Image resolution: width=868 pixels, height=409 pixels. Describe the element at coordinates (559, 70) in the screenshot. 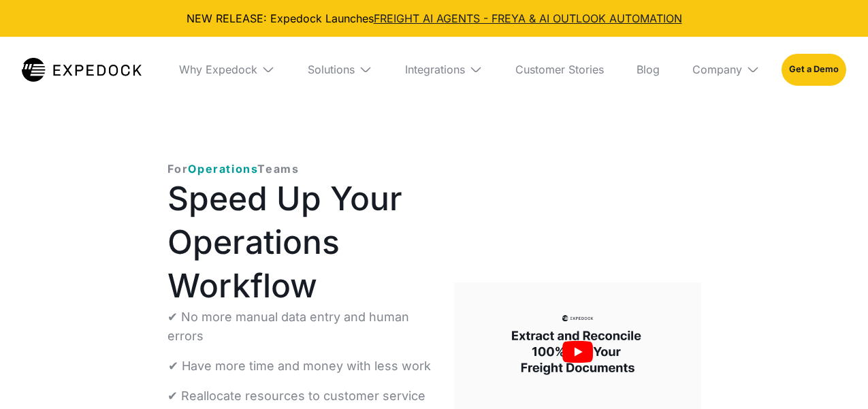

I see `a: Customer Stories` at that location.